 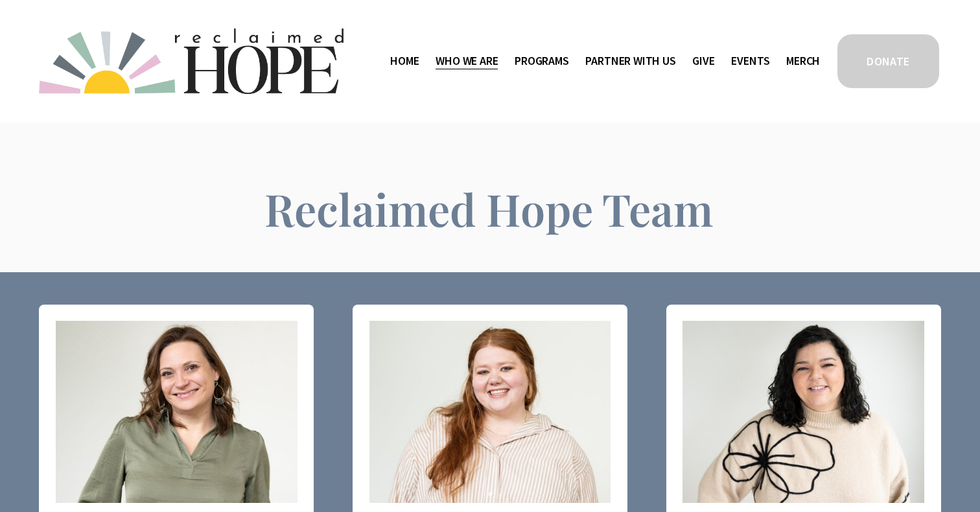 What do you see at coordinates (191, 61) in the screenshot?
I see `img: Reclaimed Hope Initiative` at bounding box center [191, 61].